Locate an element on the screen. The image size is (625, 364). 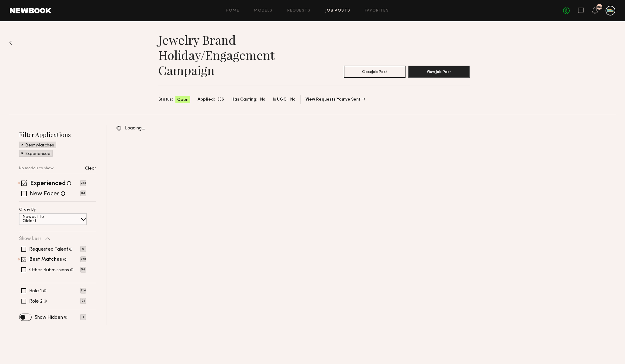
p: 251 is located at coordinates (83, 182).